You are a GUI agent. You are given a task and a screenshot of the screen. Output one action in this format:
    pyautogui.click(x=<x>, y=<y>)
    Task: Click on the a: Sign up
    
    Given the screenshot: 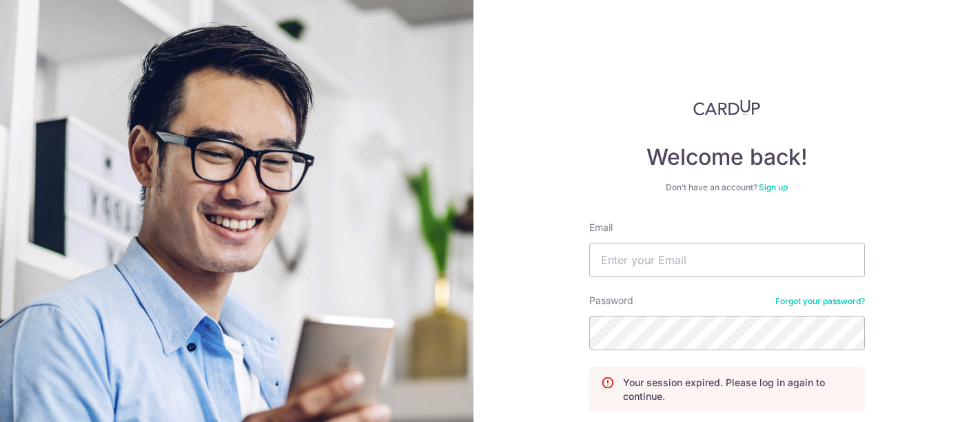 What is the action you would take?
    pyautogui.click(x=774, y=186)
    